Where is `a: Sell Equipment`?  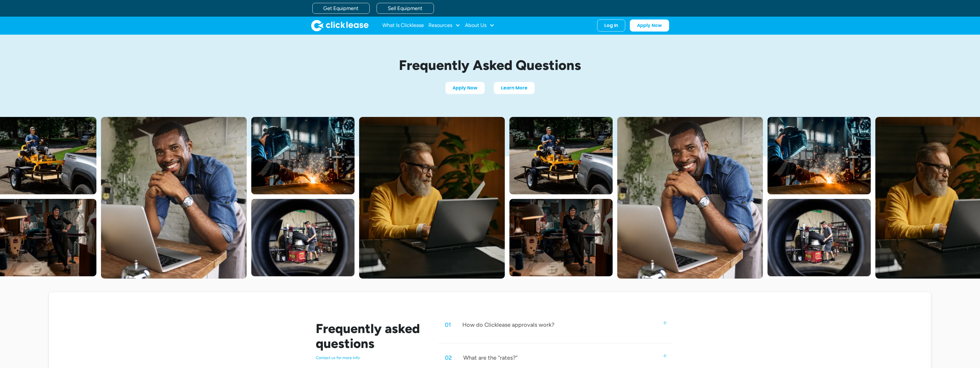 a: Sell Equipment is located at coordinates (405, 8).